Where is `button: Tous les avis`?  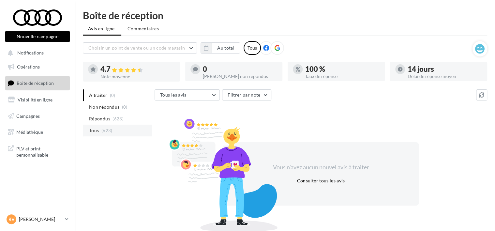
button: Tous les avis is located at coordinates (187, 95).